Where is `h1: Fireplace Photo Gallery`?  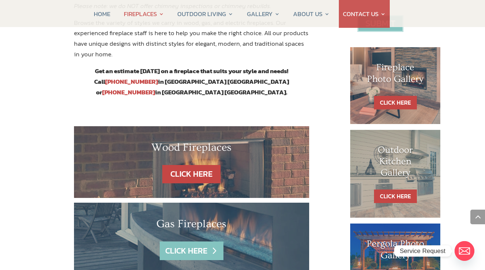 h1: Fireplace Photo Gallery is located at coordinates (395, 75).